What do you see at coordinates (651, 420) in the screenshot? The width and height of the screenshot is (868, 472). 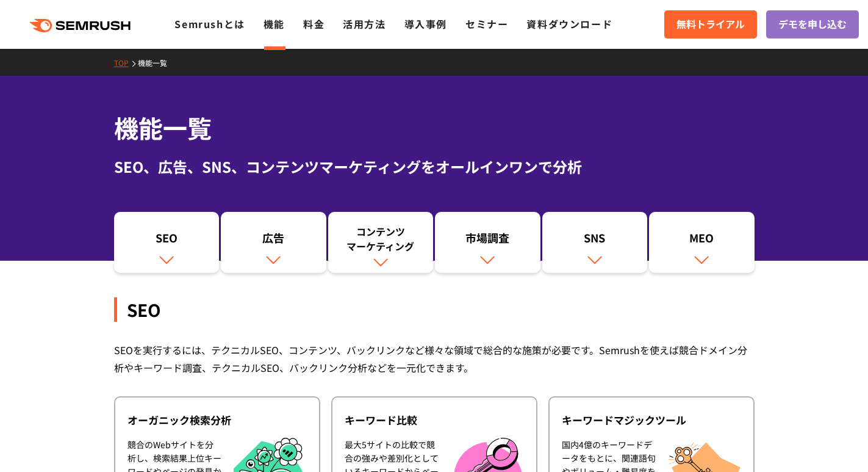 I see `div: キーワードマジックツール` at bounding box center [651, 420].